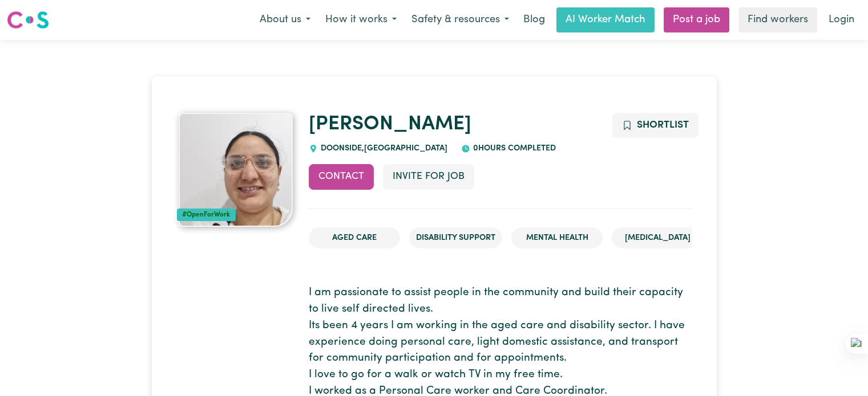 This screenshot has height=396, width=868. What do you see at coordinates (778, 20) in the screenshot?
I see `a: Find workers` at bounding box center [778, 20].